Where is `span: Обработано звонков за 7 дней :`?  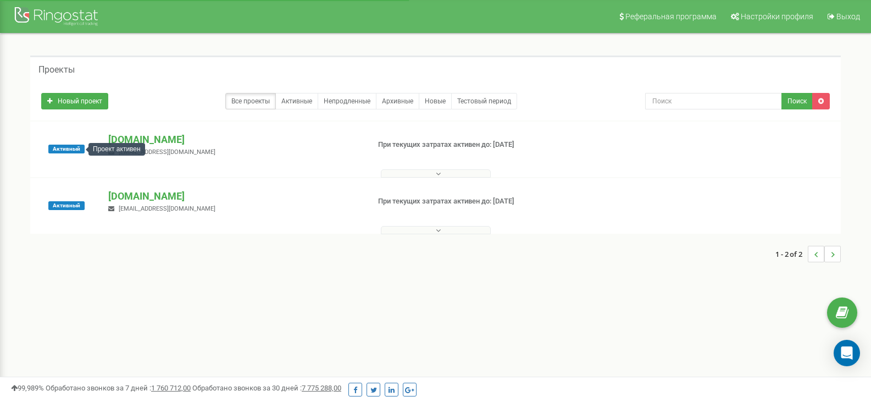
span: Обработано звонков за 7 дней : is located at coordinates (118, 388).